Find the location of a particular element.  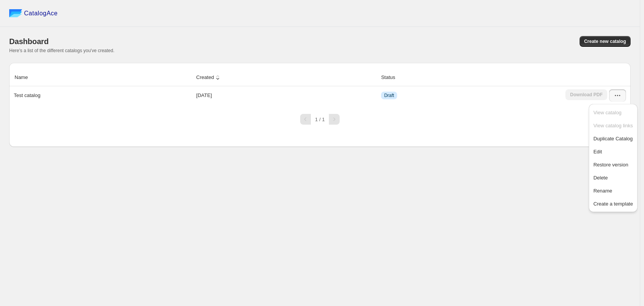

span: View catalog is located at coordinates (607, 113).